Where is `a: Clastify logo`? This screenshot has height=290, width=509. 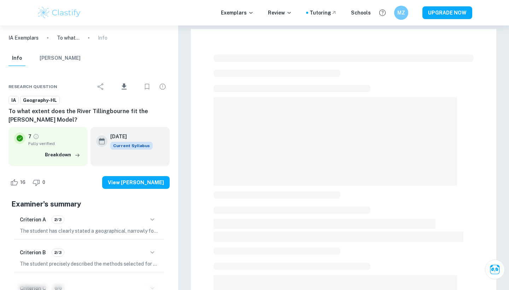 a: Clastify logo is located at coordinates (59, 13).